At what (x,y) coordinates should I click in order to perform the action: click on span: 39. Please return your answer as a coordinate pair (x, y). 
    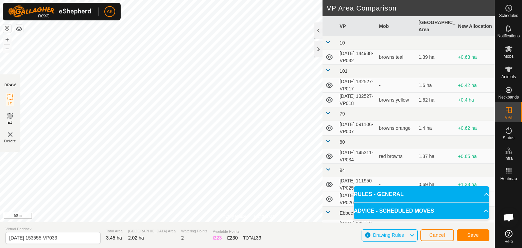
    Looking at the image, I should click on (259, 238).